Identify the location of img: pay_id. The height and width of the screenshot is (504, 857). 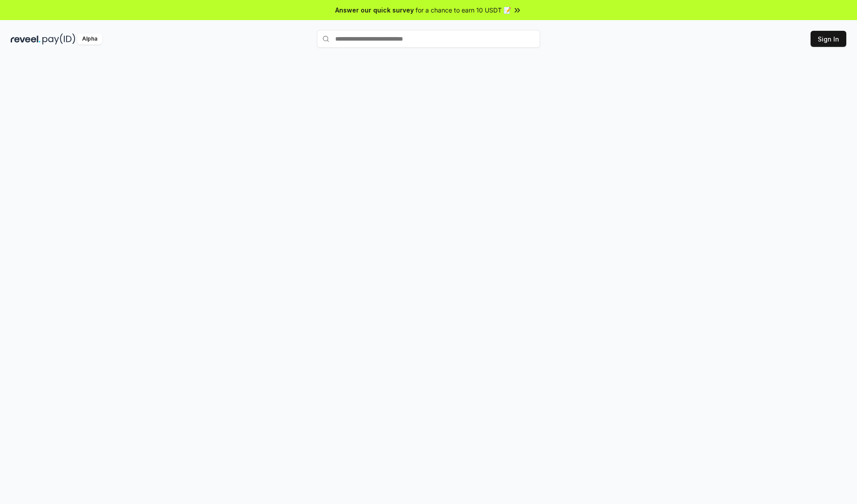
(59, 39).